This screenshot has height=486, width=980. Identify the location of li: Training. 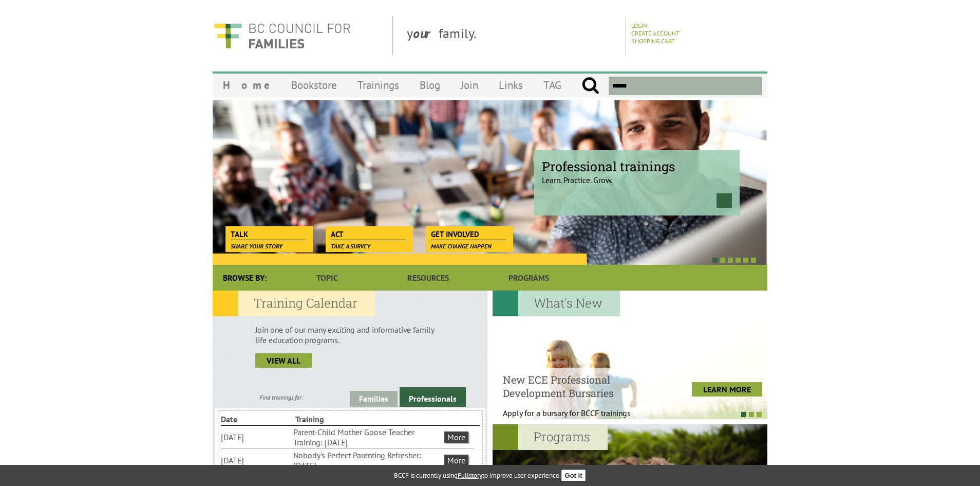
(332, 419).